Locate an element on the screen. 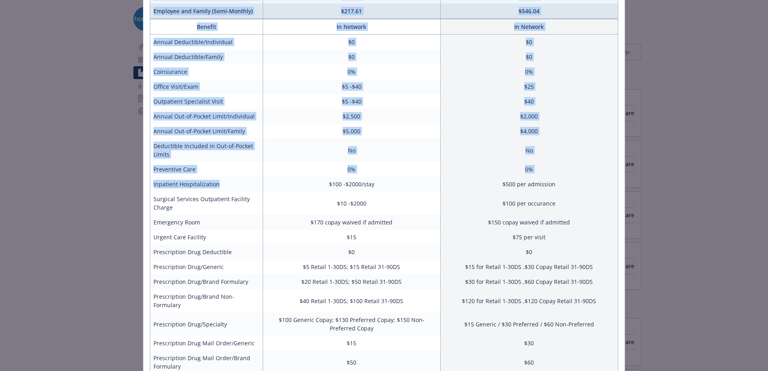 The image size is (768, 371). td: $500 per admission is located at coordinates (529, 184).